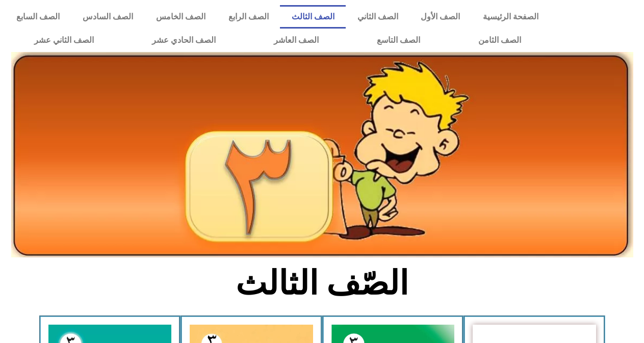 The width and height of the screenshot is (644, 343). I want to click on a: الصف الخامس, so click(181, 17).